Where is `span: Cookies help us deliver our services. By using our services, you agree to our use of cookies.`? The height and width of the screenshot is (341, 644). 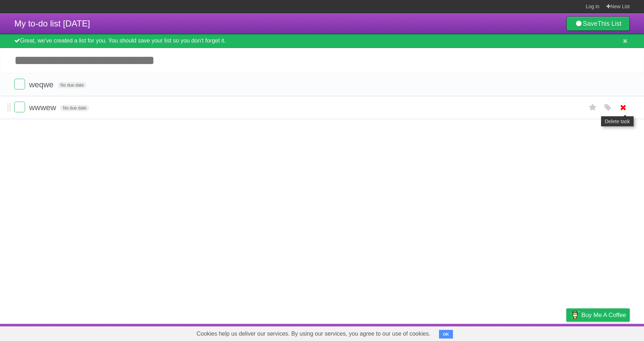
span: Cookies help us deliver our services. By using our services, you agree to our use of cookies. is located at coordinates (313, 334).